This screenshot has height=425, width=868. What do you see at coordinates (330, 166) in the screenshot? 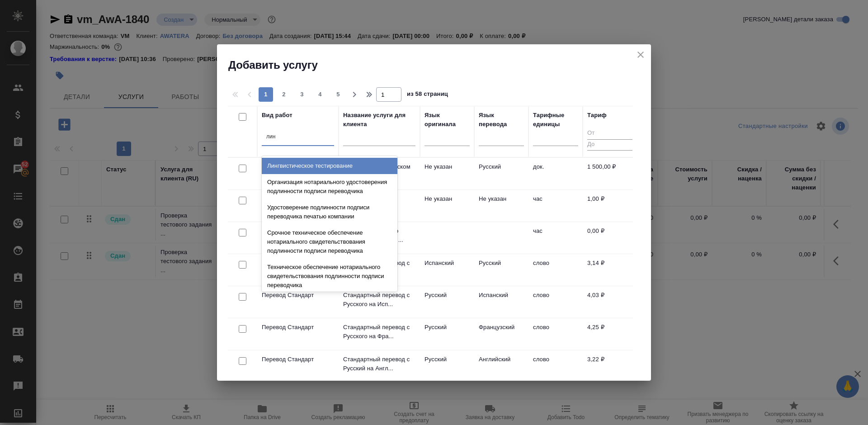
I see `div: Лингвистическое тестирование` at bounding box center [330, 166].